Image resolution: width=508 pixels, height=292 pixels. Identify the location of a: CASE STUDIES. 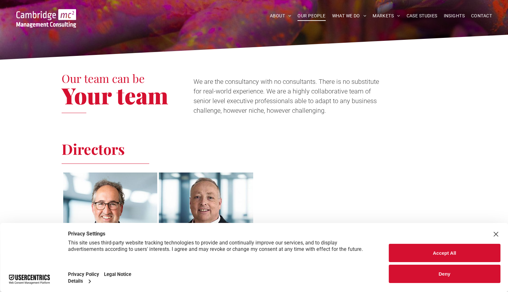
(422, 16).